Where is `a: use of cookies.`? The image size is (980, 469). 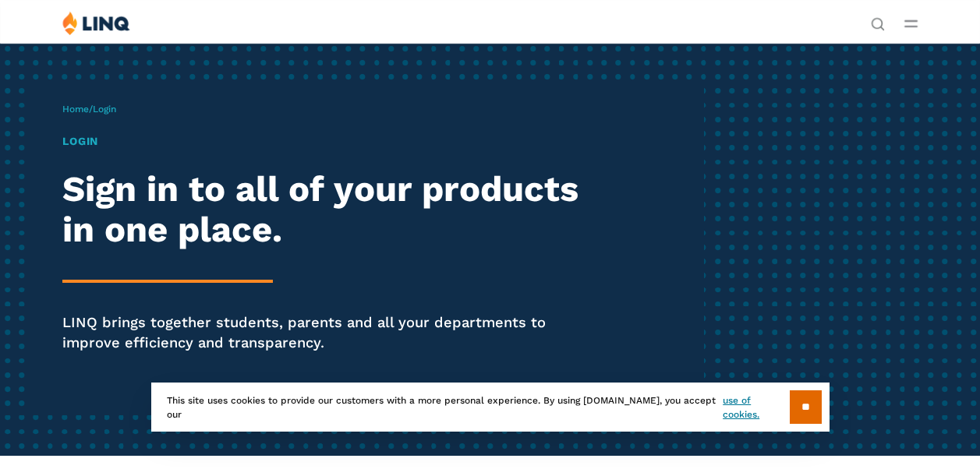
a: use of cookies. is located at coordinates (756, 408).